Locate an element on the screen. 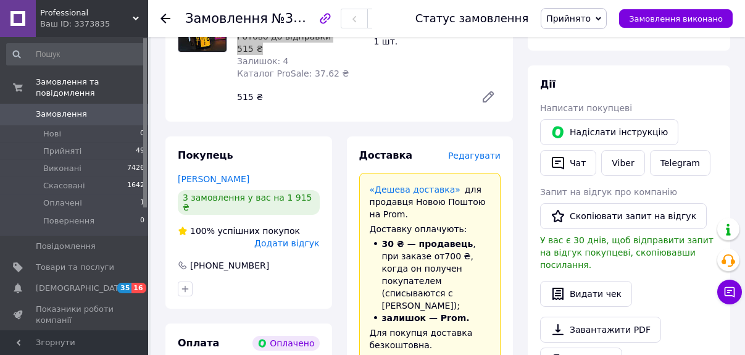 Image resolution: width=745 pixels, height=355 pixels. span: Товари та послуги is located at coordinates (75, 267).